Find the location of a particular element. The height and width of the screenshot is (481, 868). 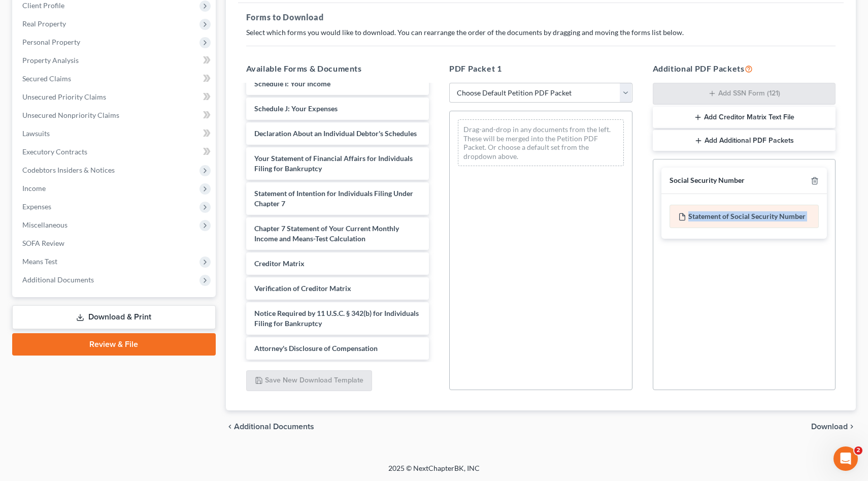

span: Statement of Intention for Individuals Filing Under Chapter 7 is located at coordinates (333, 198).